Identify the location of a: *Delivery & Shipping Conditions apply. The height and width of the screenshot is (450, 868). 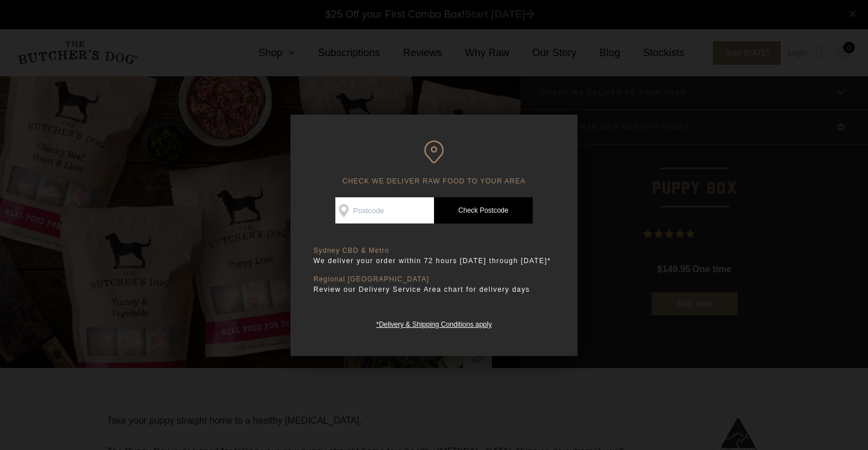
(433, 323).